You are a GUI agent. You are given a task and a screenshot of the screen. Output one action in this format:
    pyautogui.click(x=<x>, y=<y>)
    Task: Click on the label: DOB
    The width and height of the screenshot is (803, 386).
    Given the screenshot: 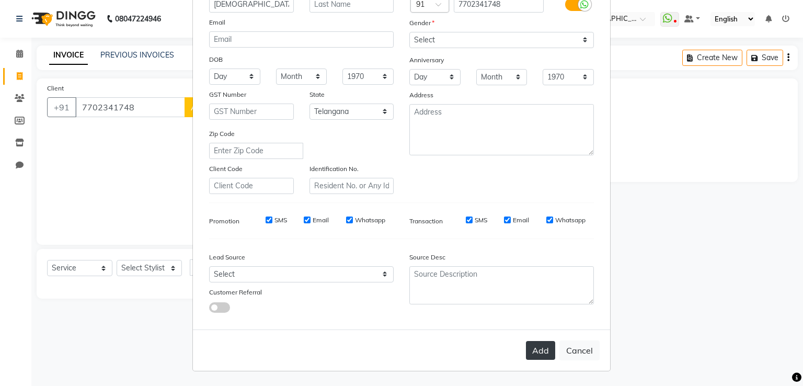 What is the action you would take?
    pyautogui.click(x=216, y=60)
    